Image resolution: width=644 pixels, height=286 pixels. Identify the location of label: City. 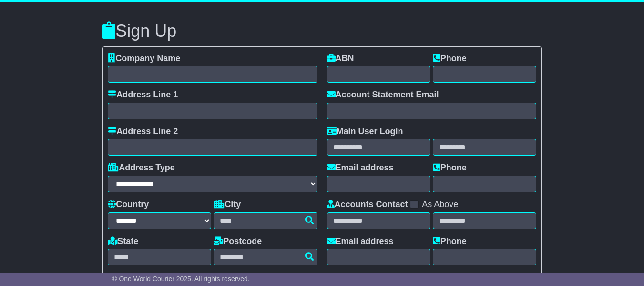
(227, 205).